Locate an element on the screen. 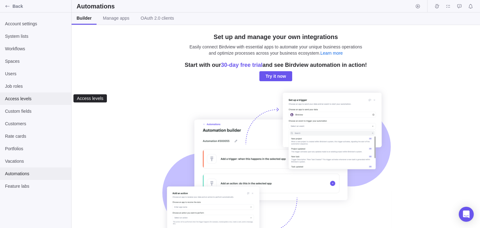 The width and height of the screenshot is (480, 228). span: Spaces is located at coordinates (36, 61).